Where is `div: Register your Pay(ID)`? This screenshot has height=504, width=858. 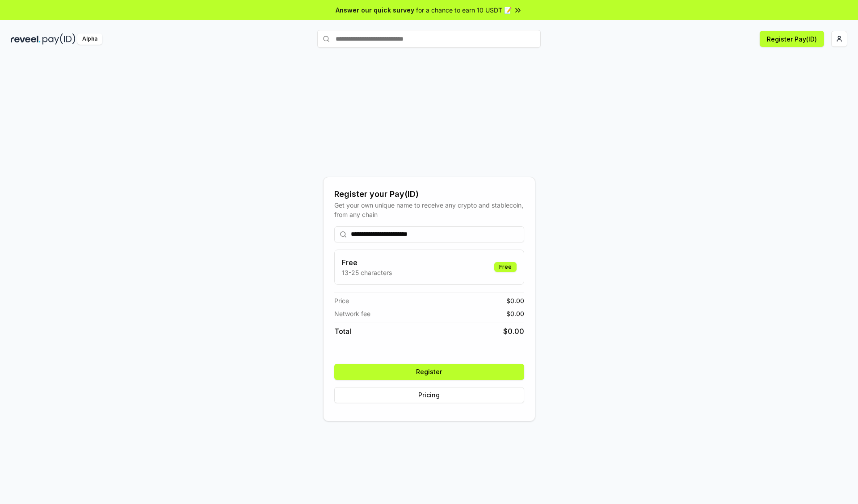 div: Register your Pay(ID) is located at coordinates (429, 194).